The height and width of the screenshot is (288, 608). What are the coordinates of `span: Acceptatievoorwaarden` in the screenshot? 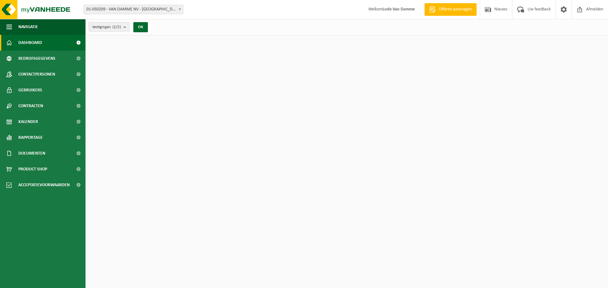 It's located at (44, 185).